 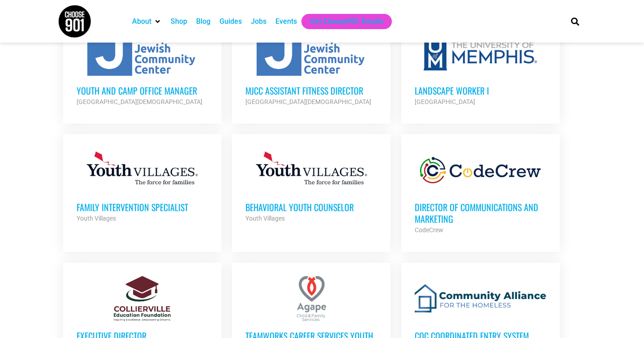 What do you see at coordinates (575, 21) in the screenshot?
I see `div: Search` at bounding box center [575, 21].